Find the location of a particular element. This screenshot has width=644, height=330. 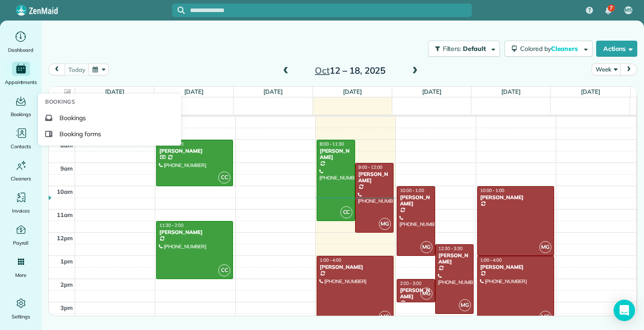

h2: 12 – 18, 2025 is located at coordinates (350, 71).